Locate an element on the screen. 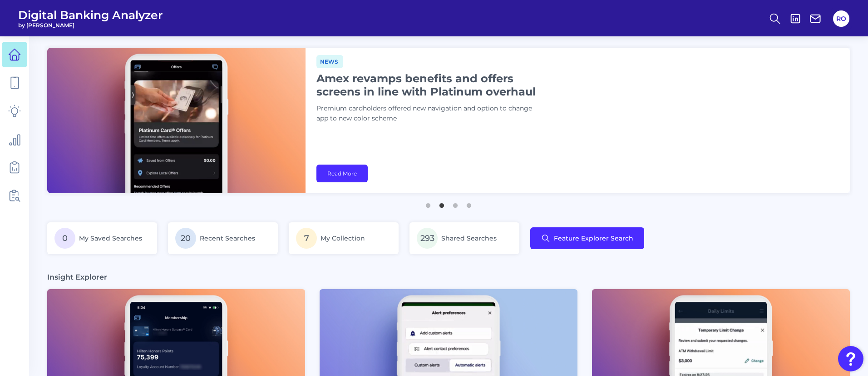  a: 7My Collection is located at coordinates (343, 238).